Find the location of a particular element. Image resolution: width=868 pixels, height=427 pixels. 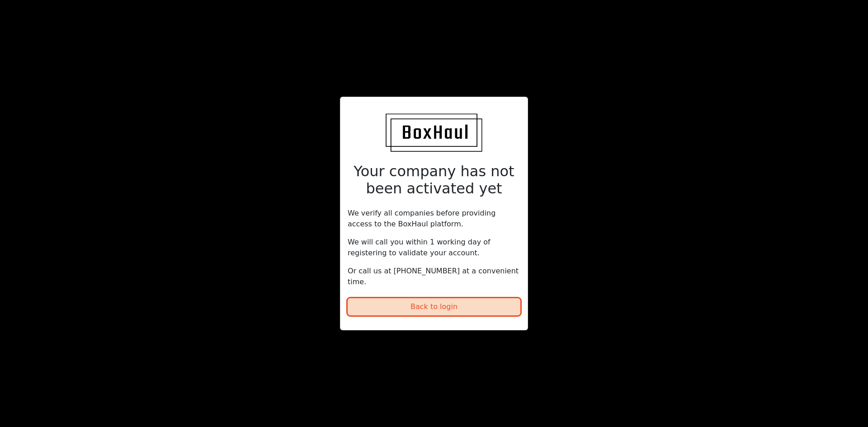

a: Back to login is located at coordinates (434, 308).